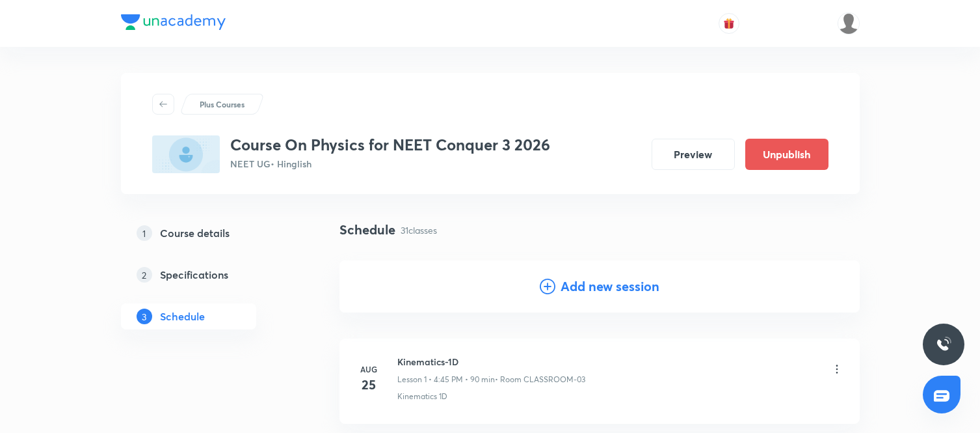 The height and width of the screenshot is (433, 980). Describe the element at coordinates (729, 23) in the screenshot. I see `button: avatar` at that location.